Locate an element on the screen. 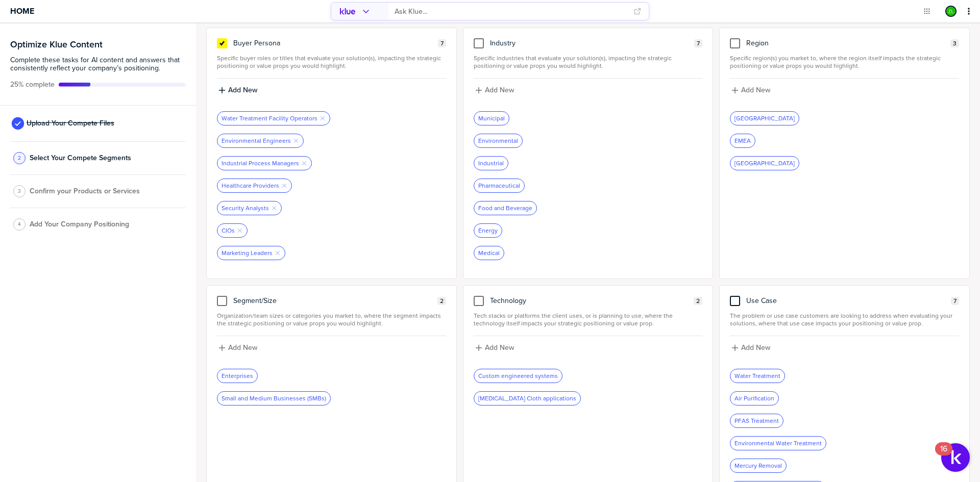 This screenshot has width=980, height=482. span: Buyer Persona is located at coordinates (256, 43).